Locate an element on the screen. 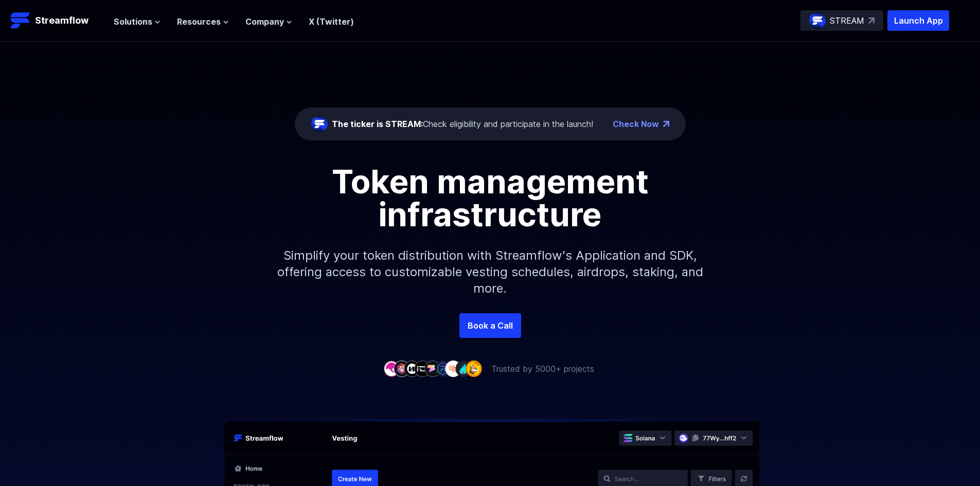 The height and width of the screenshot is (486, 980). img: company-9 is located at coordinates (474, 368).